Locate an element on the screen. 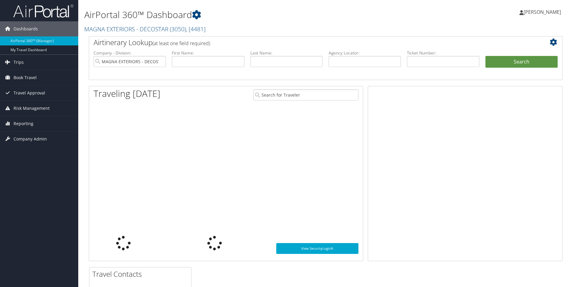 This screenshot has width=573, height=287. span: (at least one field required) is located at coordinates (181, 43).